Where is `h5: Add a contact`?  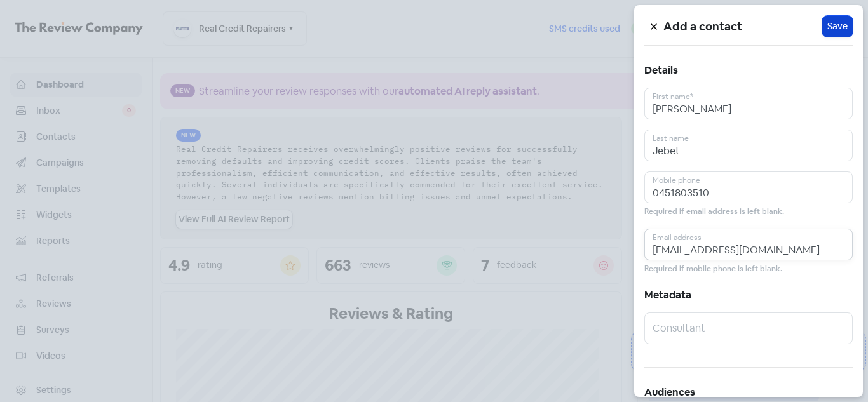
h5: Add a contact is located at coordinates (743, 26).